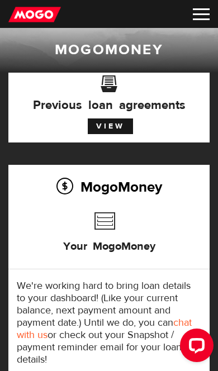  What do you see at coordinates (110, 126) in the screenshot?
I see `a: View` at bounding box center [110, 126].